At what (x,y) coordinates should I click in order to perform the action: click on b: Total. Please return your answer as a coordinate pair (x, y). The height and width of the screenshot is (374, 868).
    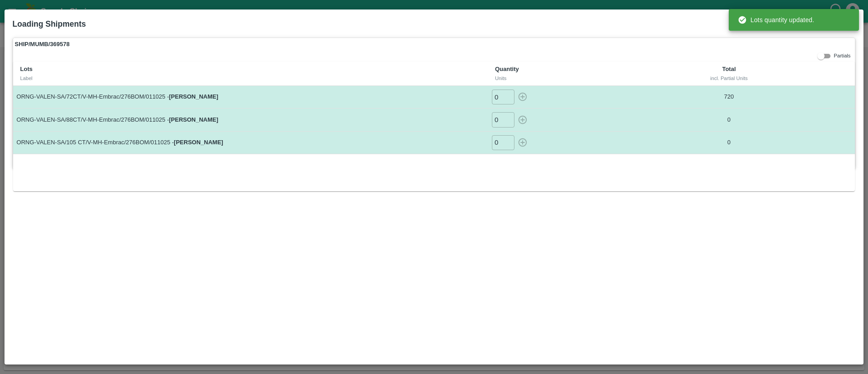
    Looking at the image, I should click on (728, 69).